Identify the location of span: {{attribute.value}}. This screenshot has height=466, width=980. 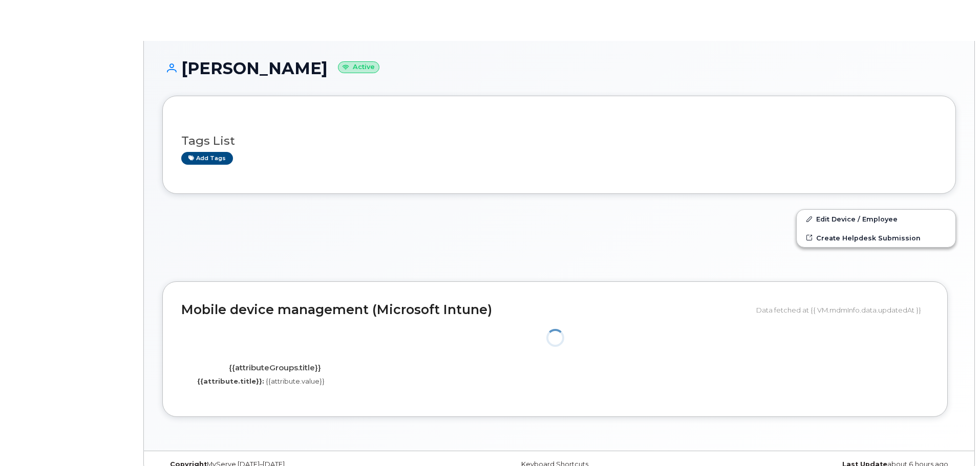
(295, 381).